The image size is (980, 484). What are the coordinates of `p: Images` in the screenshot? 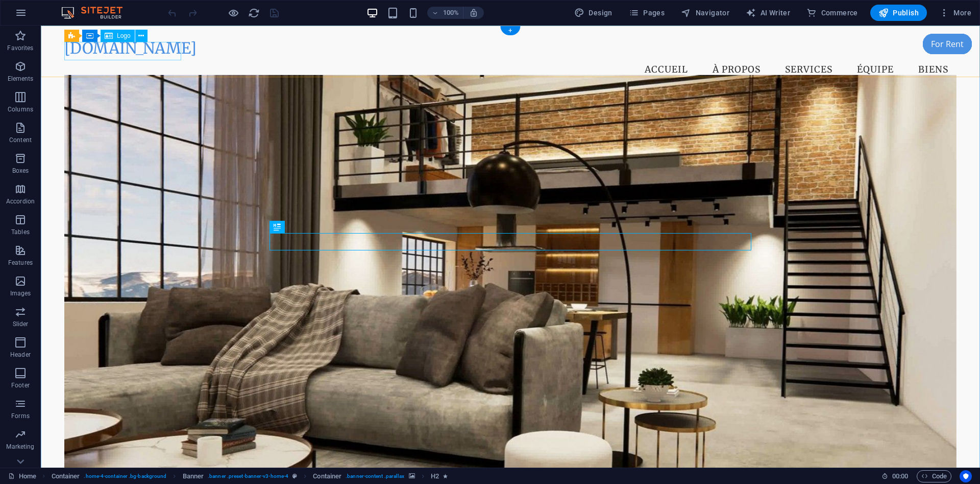 It's located at (20, 294).